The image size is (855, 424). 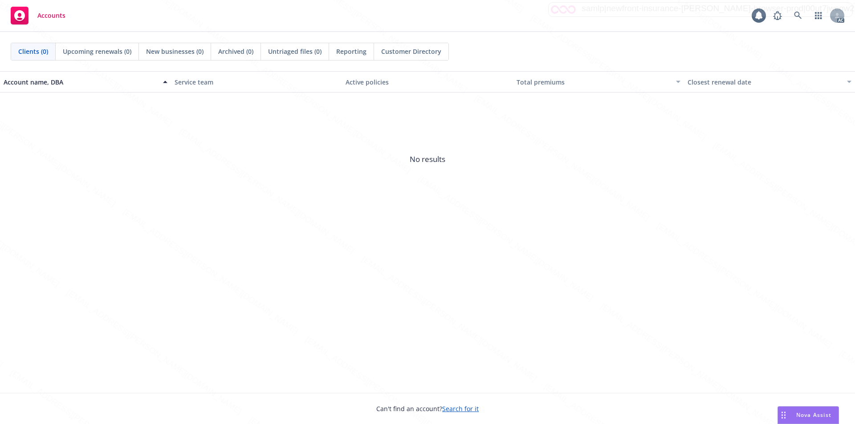 I want to click on div: Account name, DBA, so click(x=81, y=82).